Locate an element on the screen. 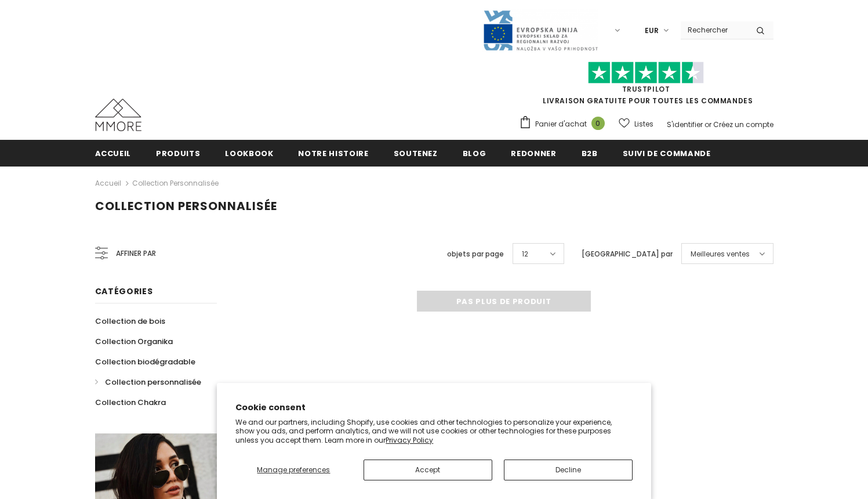  span: Suivi de commande is located at coordinates (667, 153).